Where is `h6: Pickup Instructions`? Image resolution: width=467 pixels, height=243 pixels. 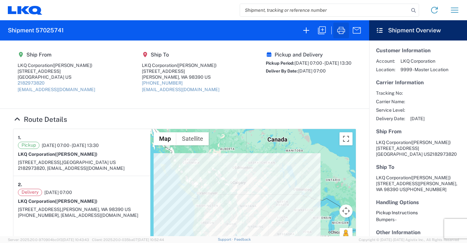
h6: Pickup Instructions is located at coordinates (418, 212).